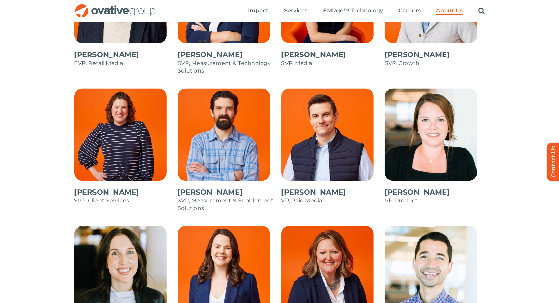 This screenshot has width=559, height=303. Describe the element at coordinates (296, 11) in the screenshot. I see `span: Services` at that location.